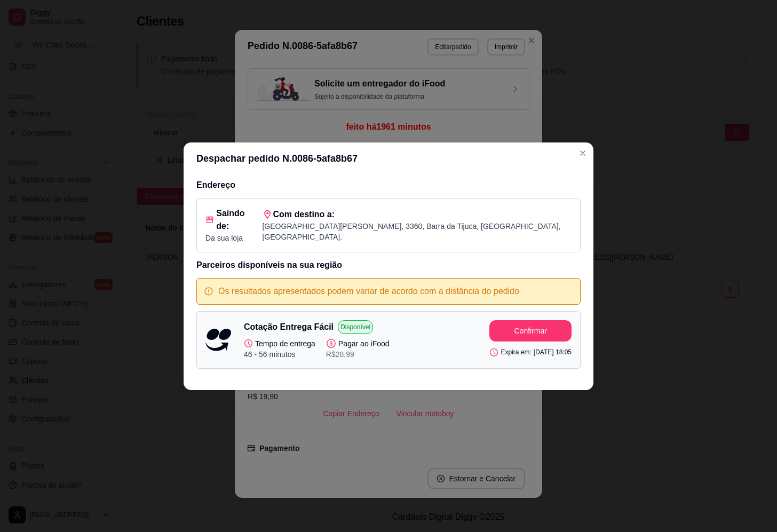 The height and width of the screenshot is (532, 777). Describe the element at coordinates (234, 220) in the screenshot. I see `span: Saindo de:` at that location.